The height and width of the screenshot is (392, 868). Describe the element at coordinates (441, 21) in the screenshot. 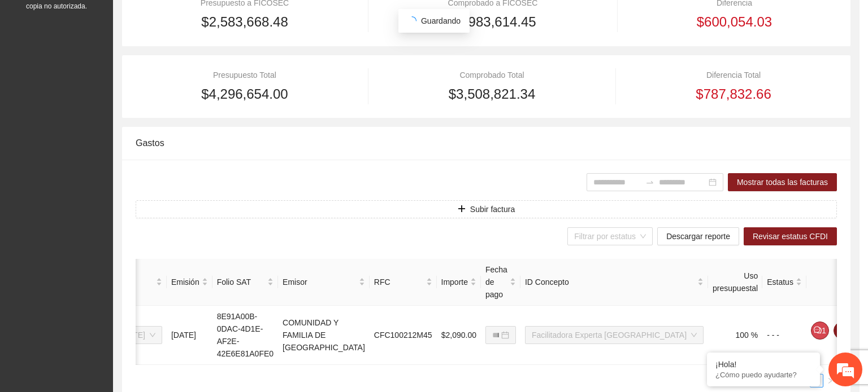

I see `span: Guardando` at that location.